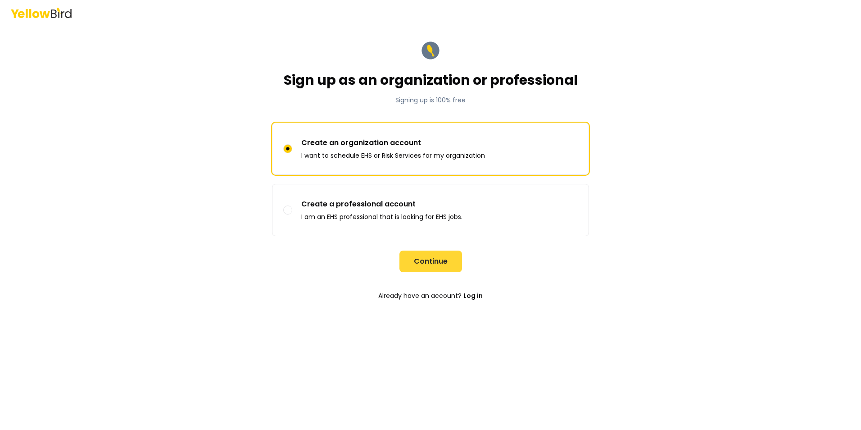 The width and height of the screenshot is (861, 430). I want to click on p: Already have an account?, so click(431, 295).